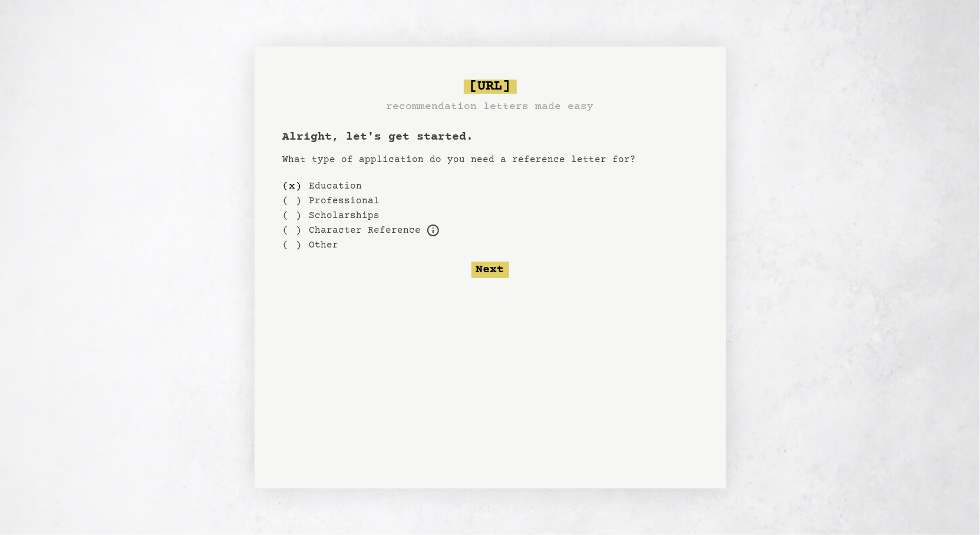  What do you see at coordinates (490, 137) in the screenshot?
I see `h1: Alright, let's get started.` at bounding box center [490, 137].